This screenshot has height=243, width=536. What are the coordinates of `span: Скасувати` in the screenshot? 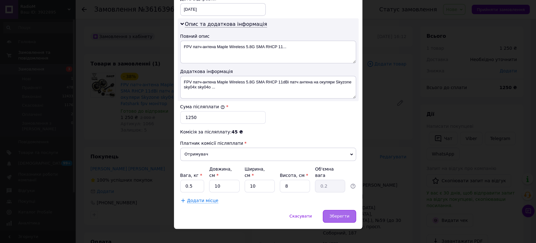 It's located at (301, 215).